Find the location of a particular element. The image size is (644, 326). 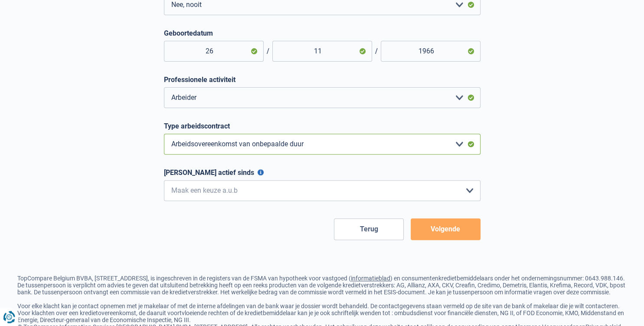

input: Maand (MM) is located at coordinates (322, 51).